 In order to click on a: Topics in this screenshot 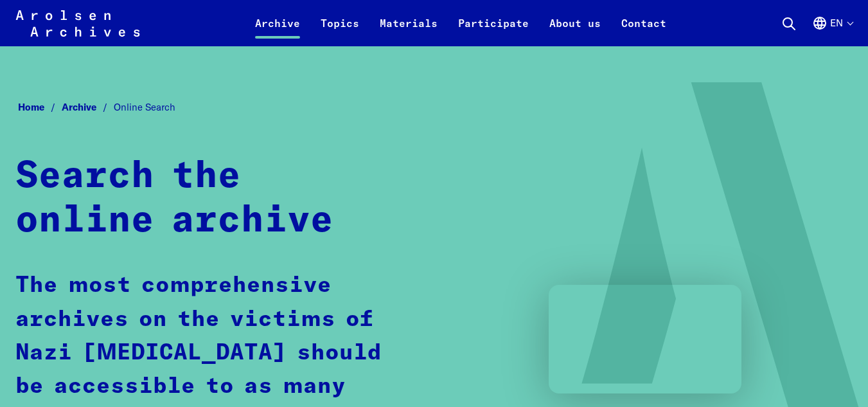, I will do `click(340, 31)`.